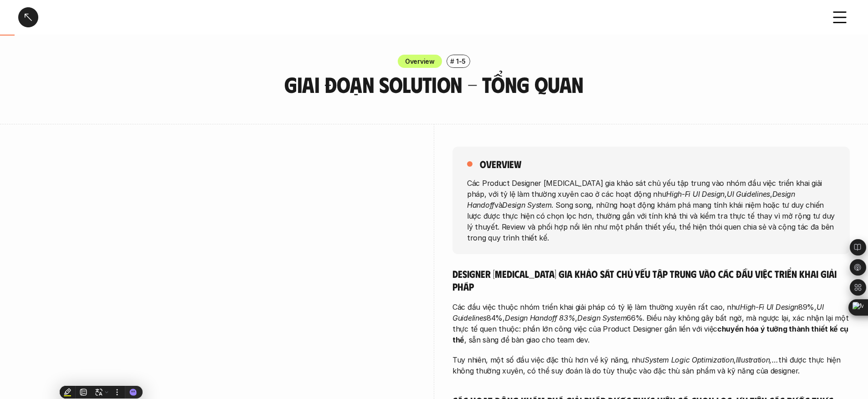 Image resolution: width=868 pixels, height=399 pixels. What do you see at coordinates (434, 84) in the screenshot?
I see `h3: Giai đoạn Solution - Tổng quan` at bounding box center [434, 84].